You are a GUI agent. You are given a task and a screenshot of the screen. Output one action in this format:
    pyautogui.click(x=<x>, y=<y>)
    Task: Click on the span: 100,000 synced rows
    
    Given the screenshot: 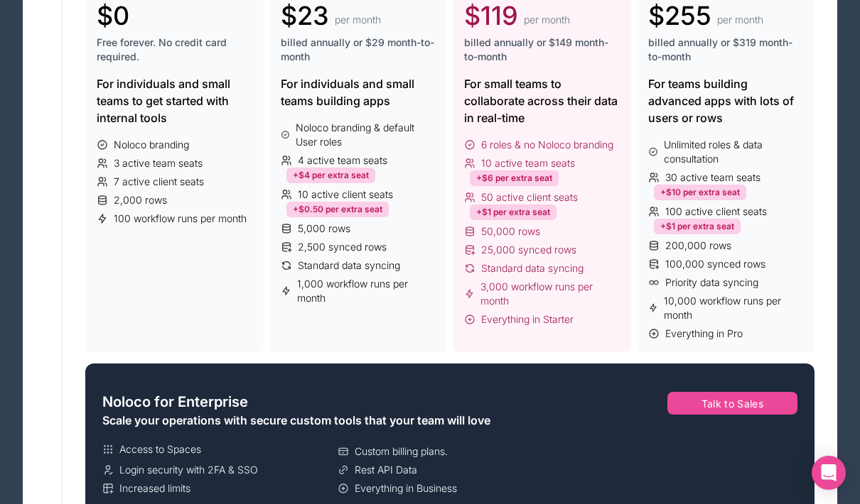 What is the action you would take?
    pyautogui.click(x=715, y=264)
    